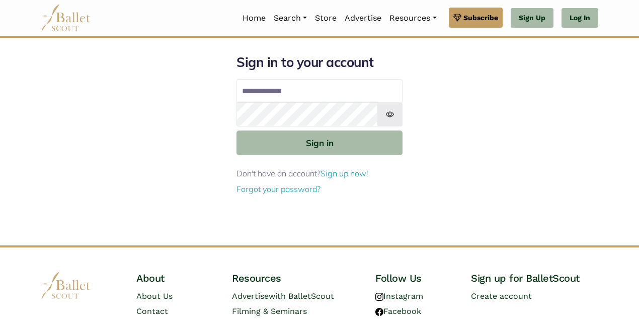 The width and height of the screenshot is (639, 319). What do you see at coordinates (320, 62) in the screenshot?
I see `h1: Sign in to your account` at bounding box center [320, 62].